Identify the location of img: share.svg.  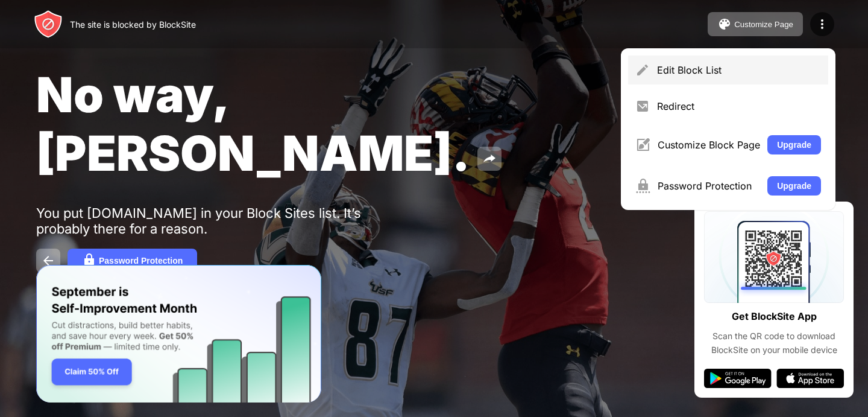
(490, 159).